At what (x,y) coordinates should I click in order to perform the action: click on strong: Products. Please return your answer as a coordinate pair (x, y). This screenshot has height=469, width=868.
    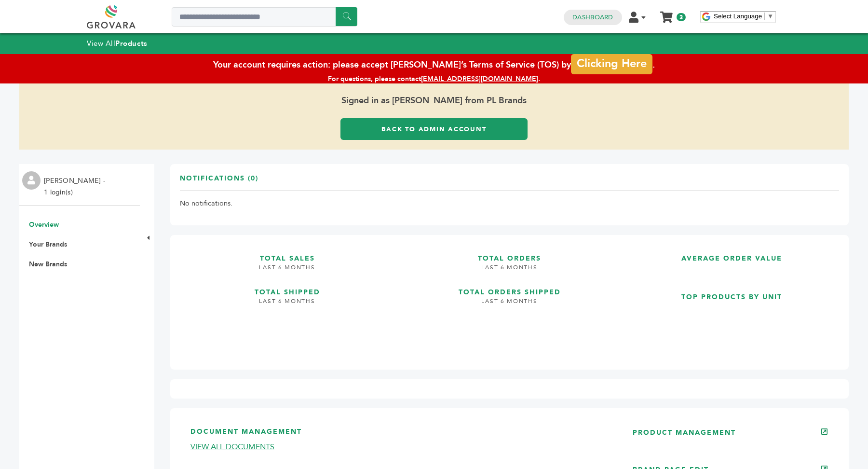
    Looking at the image, I should click on (131, 43).